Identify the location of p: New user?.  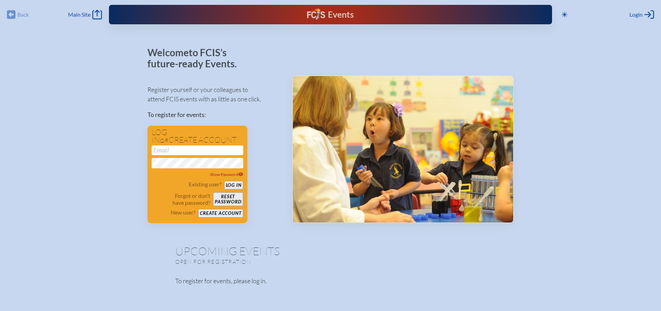
(183, 212).